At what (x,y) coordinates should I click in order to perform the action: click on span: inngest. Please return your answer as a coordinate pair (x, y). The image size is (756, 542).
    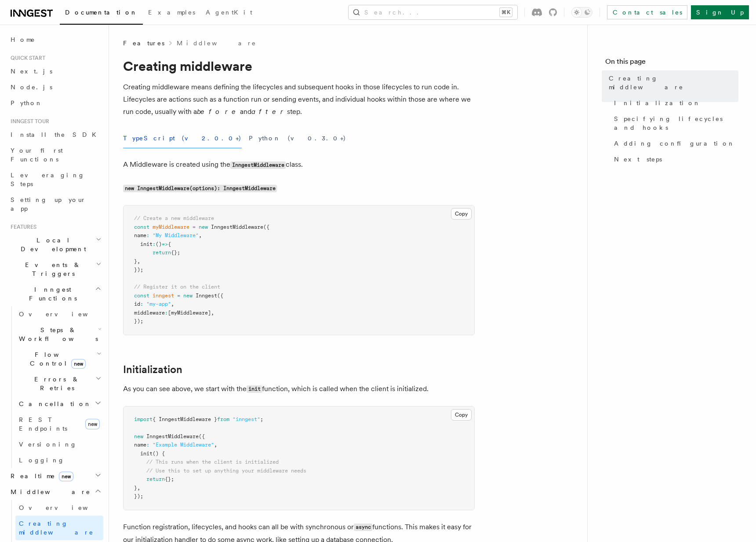
    Looking at the image, I should click on (163, 295).